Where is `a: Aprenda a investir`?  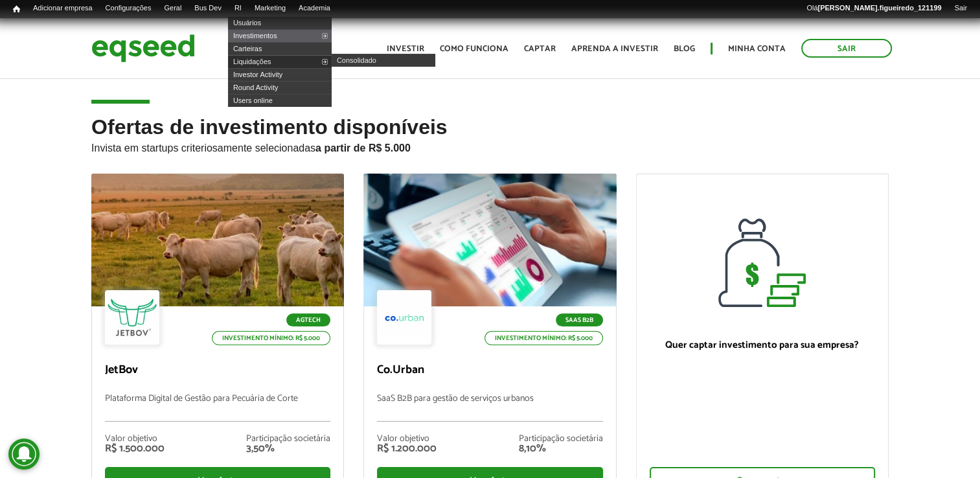 a: Aprenda a investir is located at coordinates (615, 49).